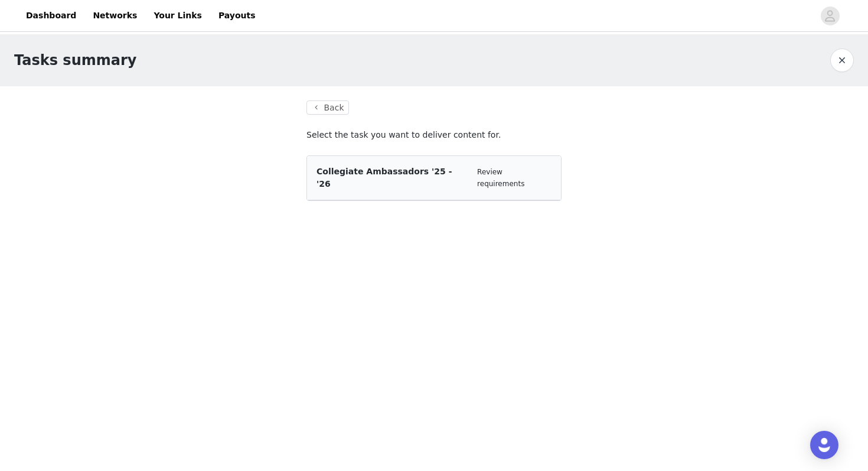  What do you see at coordinates (328, 108) in the screenshot?
I see `button: Back` at bounding box center [328, 108].